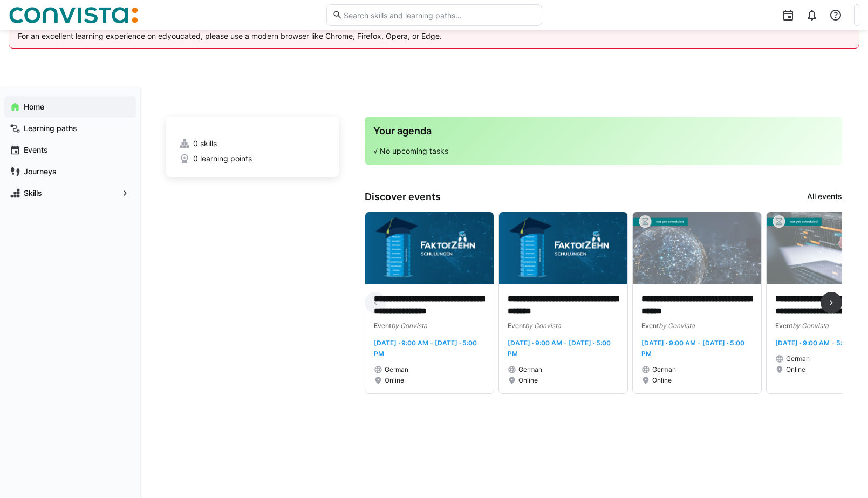  Describe the element at coordinates (603, 131) in the screenshot. I see `h3: Your agenda` at that location.